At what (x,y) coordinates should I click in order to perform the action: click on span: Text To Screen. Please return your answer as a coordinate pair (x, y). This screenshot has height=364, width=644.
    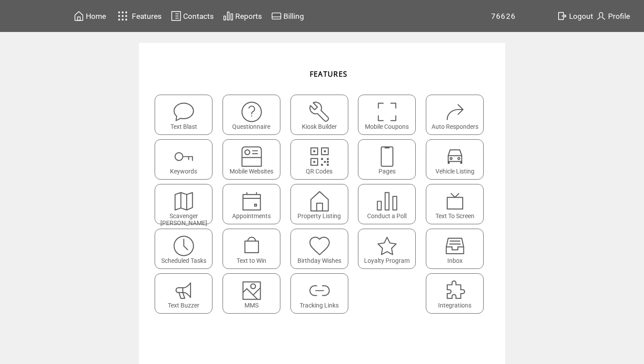
    Looking at the image, I should click on (454, 216).